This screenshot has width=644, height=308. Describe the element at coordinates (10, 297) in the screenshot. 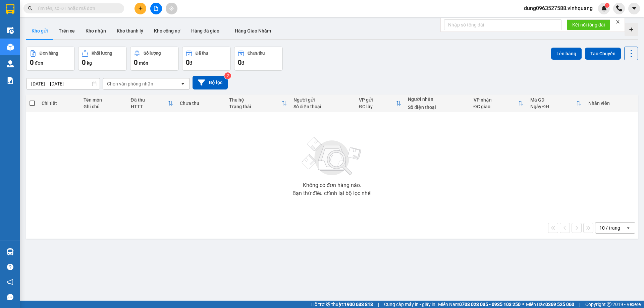

I see `span: message` at that location.